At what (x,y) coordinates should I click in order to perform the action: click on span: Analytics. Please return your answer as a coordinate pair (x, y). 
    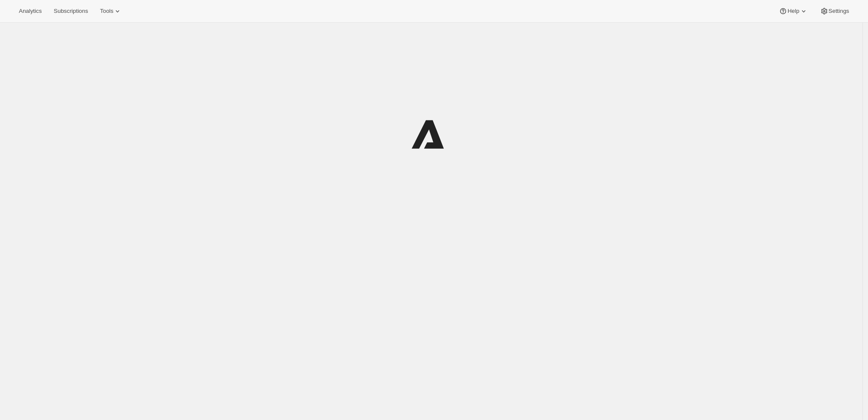
    Looking at the image, I should click on (30, 11).